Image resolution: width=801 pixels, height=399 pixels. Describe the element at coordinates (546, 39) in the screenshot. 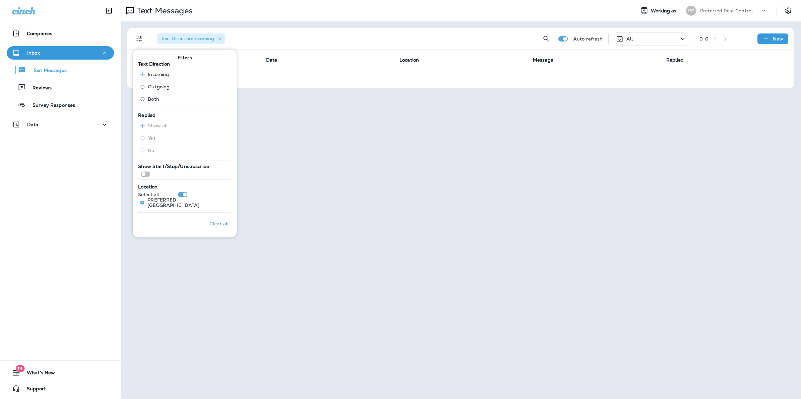

I see `button: Search Messages` at that location.